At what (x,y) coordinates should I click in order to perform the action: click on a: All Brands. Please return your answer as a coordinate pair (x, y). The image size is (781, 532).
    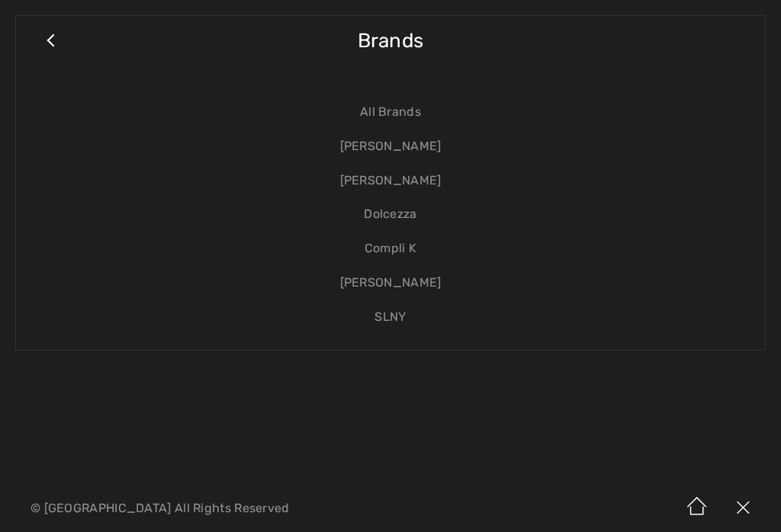
    Looking at the image, I should click on (391, 112).